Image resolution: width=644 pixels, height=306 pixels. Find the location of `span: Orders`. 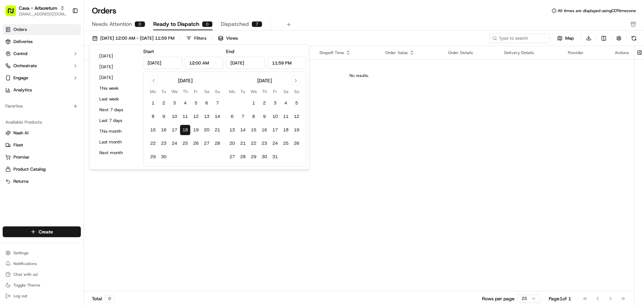

span: Orders is located at coordinates (20, 30).